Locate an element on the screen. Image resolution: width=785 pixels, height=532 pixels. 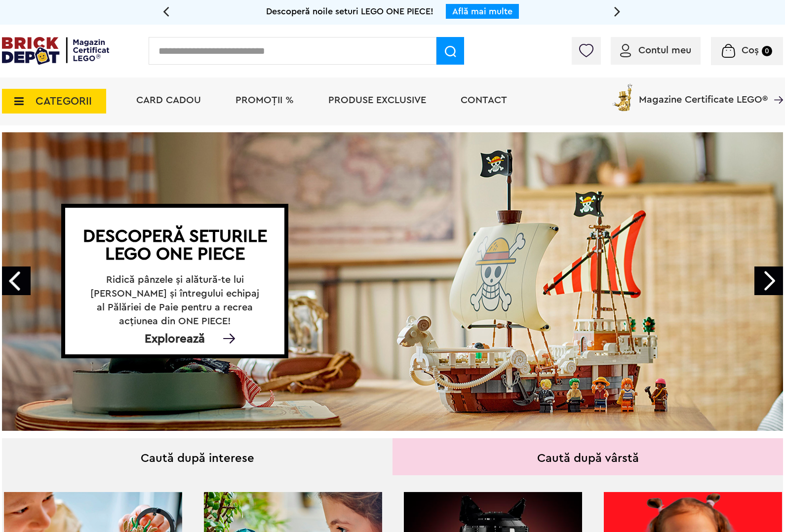
a: Află mai multe is located at coordinates (483, 11).